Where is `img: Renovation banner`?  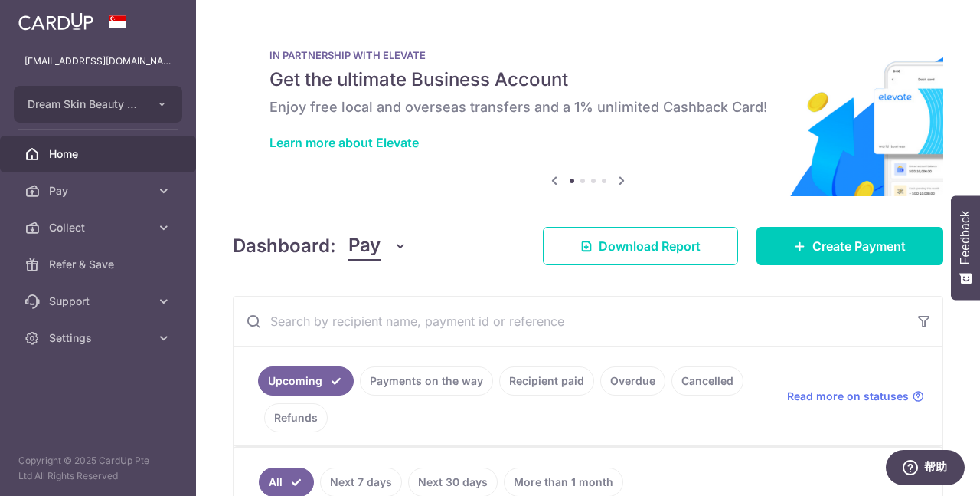
img: Renovation banner is located at coordinates (589, 111).